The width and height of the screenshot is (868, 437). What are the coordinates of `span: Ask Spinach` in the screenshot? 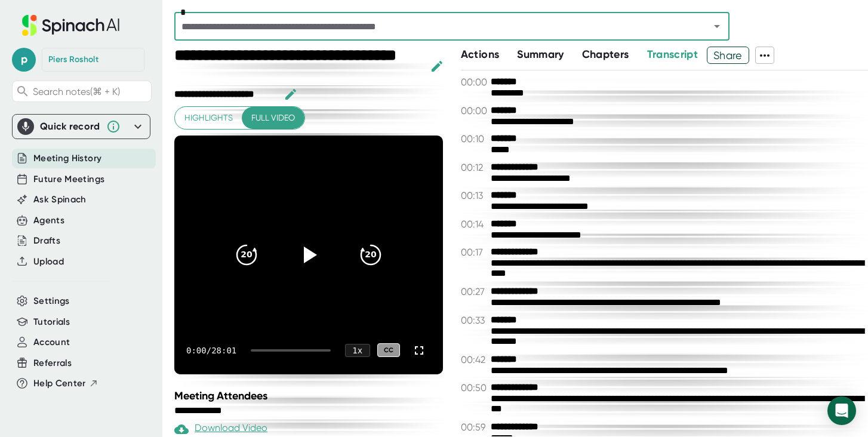 It's located at (60, 199).